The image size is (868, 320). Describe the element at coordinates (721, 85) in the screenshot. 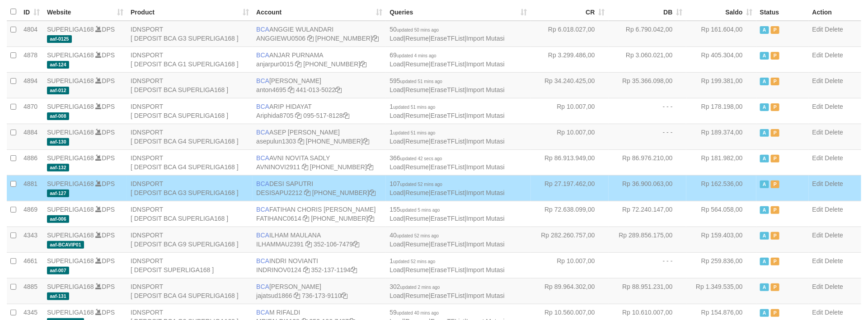

I see `td: Rp 199.381,00` at that location.